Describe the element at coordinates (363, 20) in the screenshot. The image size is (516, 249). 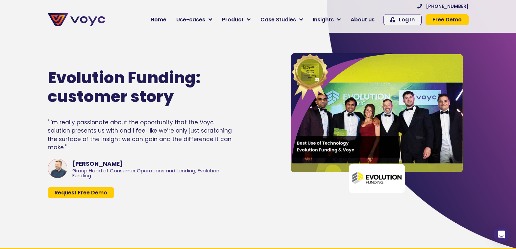
I see `span: About us` at that location.